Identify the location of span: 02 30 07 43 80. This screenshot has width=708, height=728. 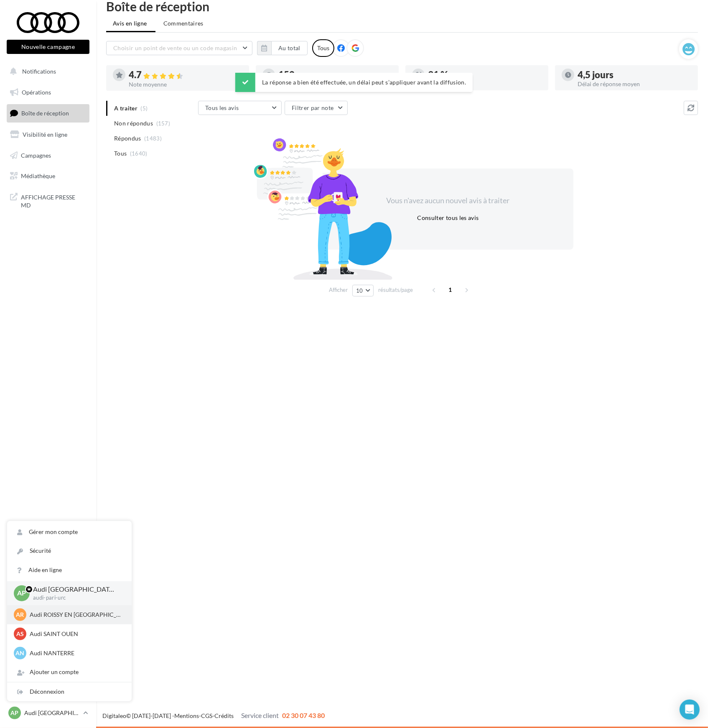
(304, 715).